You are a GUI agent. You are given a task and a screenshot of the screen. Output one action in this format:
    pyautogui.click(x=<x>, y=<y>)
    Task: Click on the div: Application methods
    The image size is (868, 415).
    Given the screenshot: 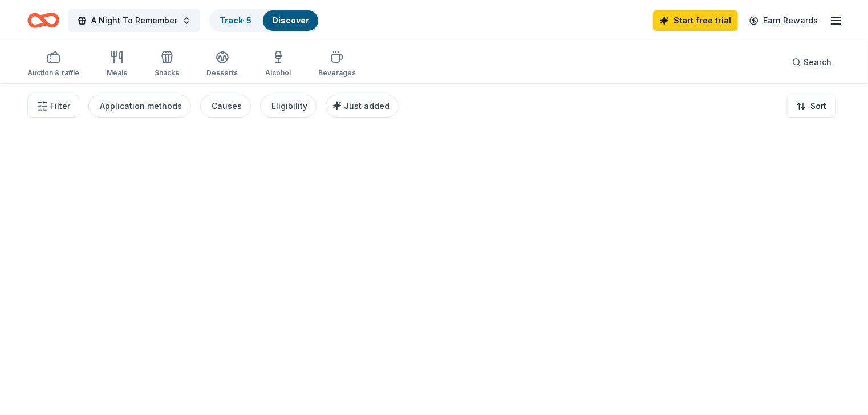 What is the action you would take?
    pyautogui.click(x=141, y=106)
    